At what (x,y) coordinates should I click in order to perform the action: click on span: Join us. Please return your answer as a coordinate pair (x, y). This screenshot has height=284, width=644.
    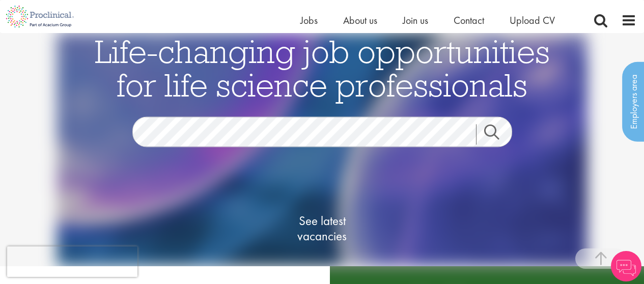
    Looking at the image, I should click on (416, 21).